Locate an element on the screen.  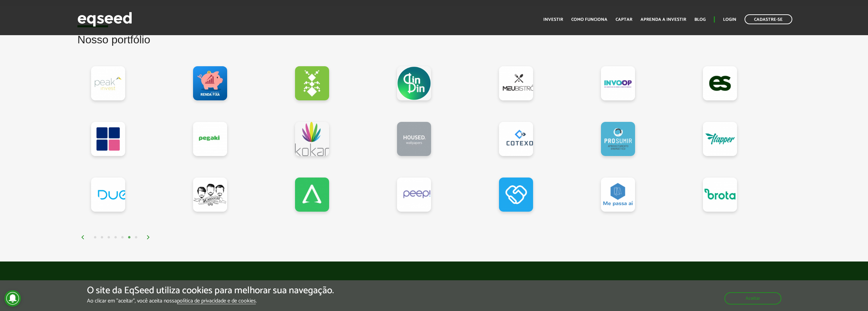
a: Como funciona is located at coordinates (589, 20).